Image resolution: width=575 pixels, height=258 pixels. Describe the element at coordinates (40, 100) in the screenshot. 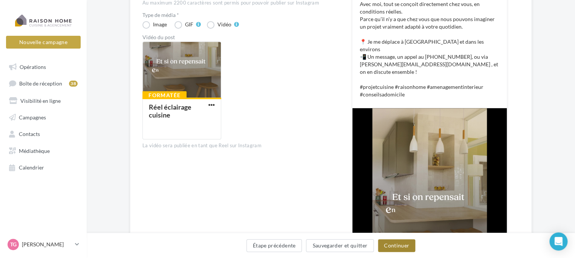

I see `span: Visibilité en ligne` at that location.